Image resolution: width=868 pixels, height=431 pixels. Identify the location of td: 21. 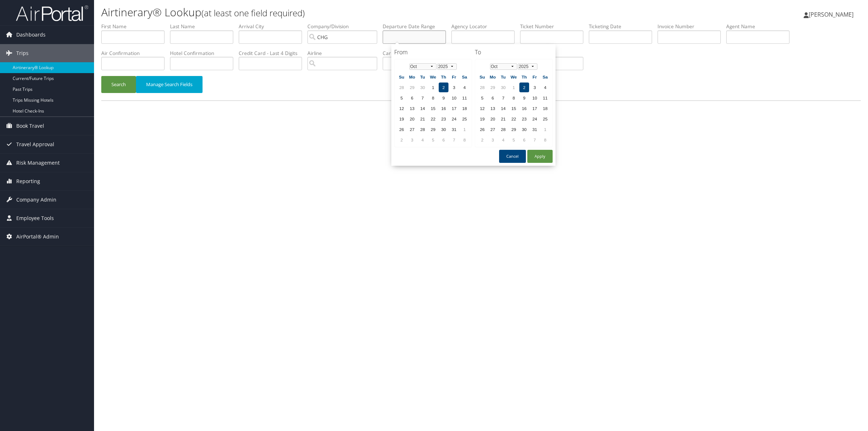
(422, 118).